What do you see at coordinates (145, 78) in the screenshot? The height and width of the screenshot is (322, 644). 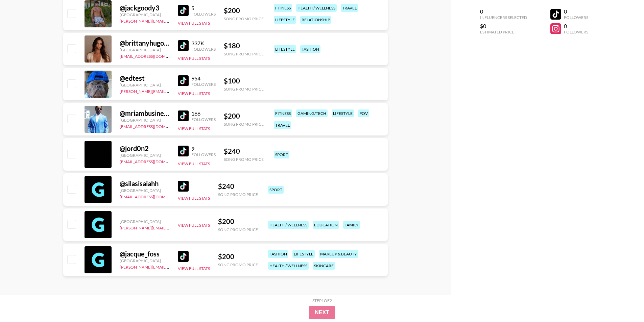 I see `div: @ edtest` at bounding box center [145, 78].